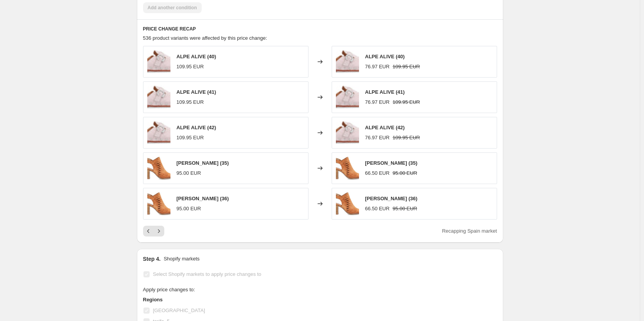  I want to click on span: Apply price changes to:, so click(169, 289).